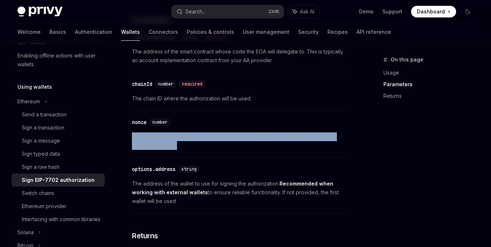 This screenshot has width=491, height=247. I want to click on div: Ethereum provider, so click(44, 206).